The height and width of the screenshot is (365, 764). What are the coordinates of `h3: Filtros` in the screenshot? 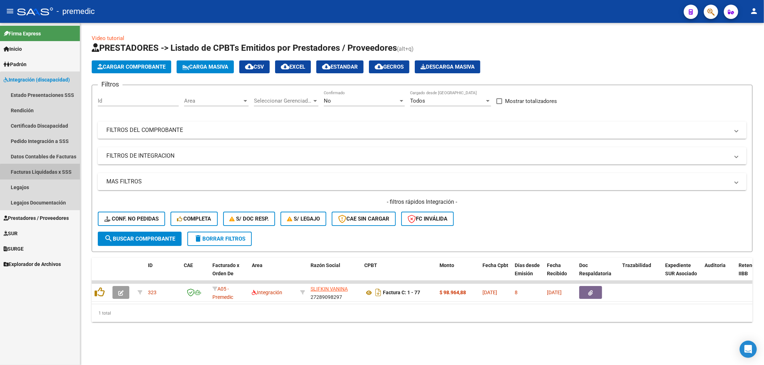 It's located at (110, 84).